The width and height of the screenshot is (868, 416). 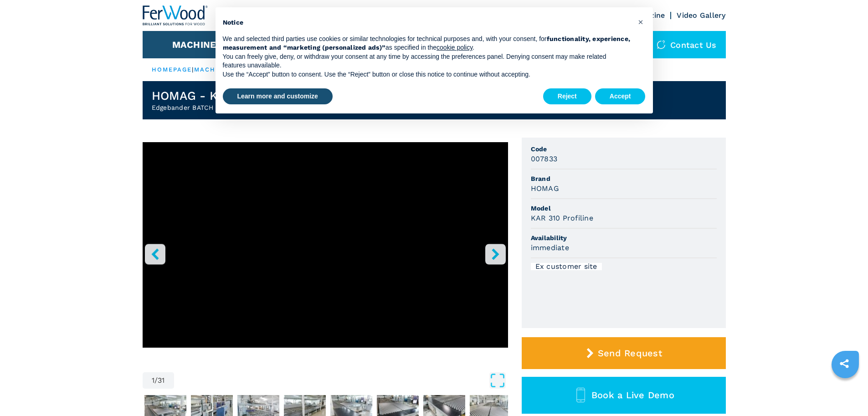 What do you see at coordinates (161, 381) in the screenshot?
I see `span: 31` at bounding box center [161, 381].